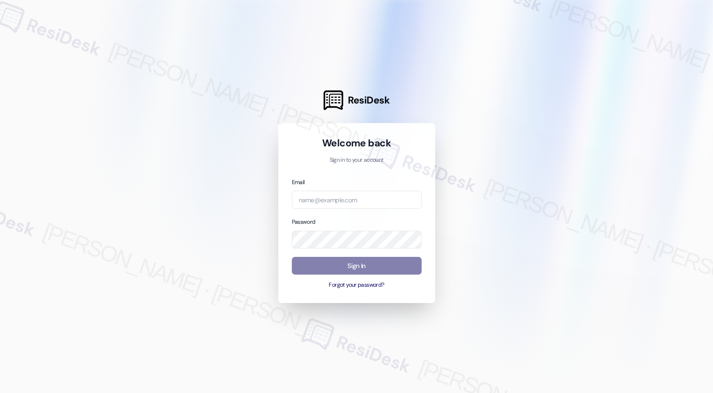  I want to click on span: ResiDesk, so click(368, 100).